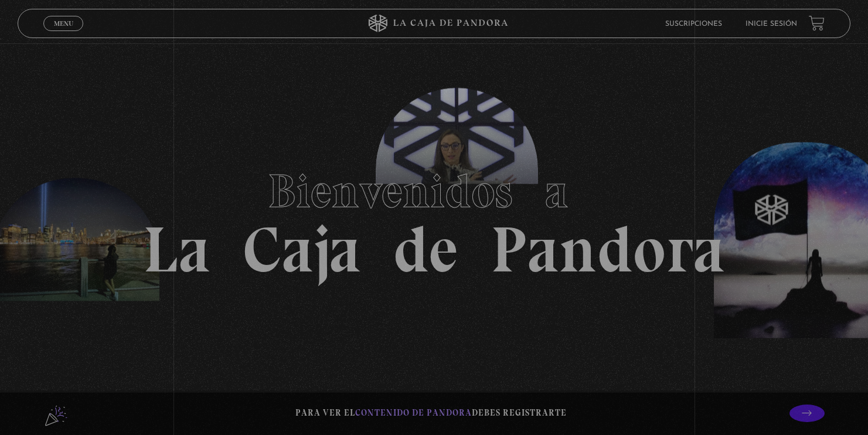 Image resolution: width=868 pixels, height=435 pixels. Describe the element at coordinates (693, 24) in the screenshot. I see `a: Suscripciones` at that location.